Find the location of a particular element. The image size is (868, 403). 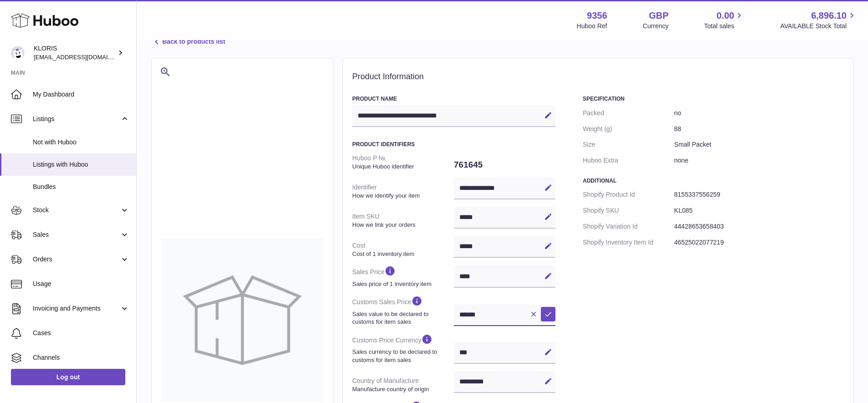

h3: Product Name is located at coordinates (454, 99).